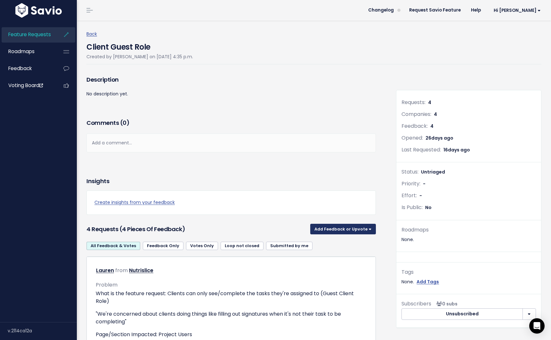 The height and width of the screenshot is (340, 551). What do you see at coordinates (27, 35) in the screenshot?
I see `a: Feature Requests` at bounding box center [27, 35].